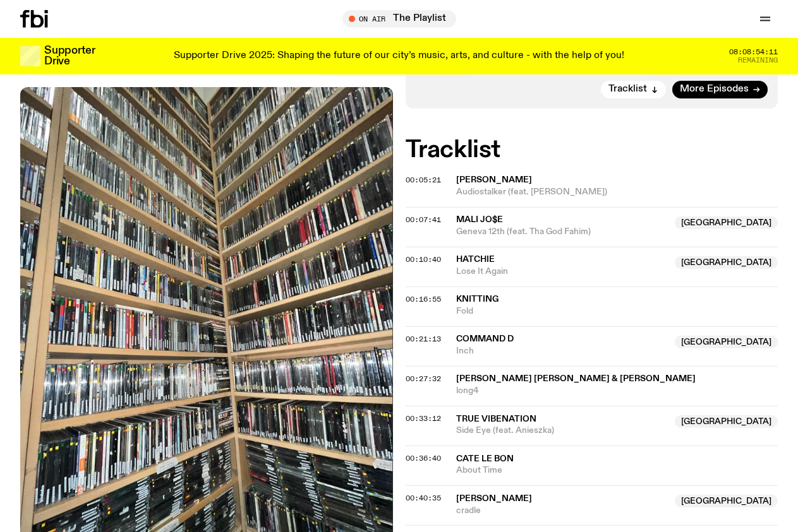  Describe the element at coordinates (496, 419) in the screenshot. I see `span: True Vibenation` at that location.